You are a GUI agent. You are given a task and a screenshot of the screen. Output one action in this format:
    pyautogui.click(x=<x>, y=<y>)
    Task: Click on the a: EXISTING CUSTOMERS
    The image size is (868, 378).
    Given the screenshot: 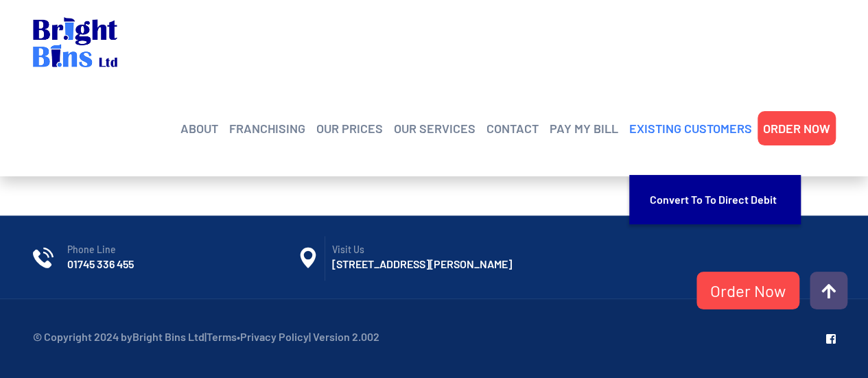 What is the action you would take?
    pyautogui.click(x=690, y=128)
    